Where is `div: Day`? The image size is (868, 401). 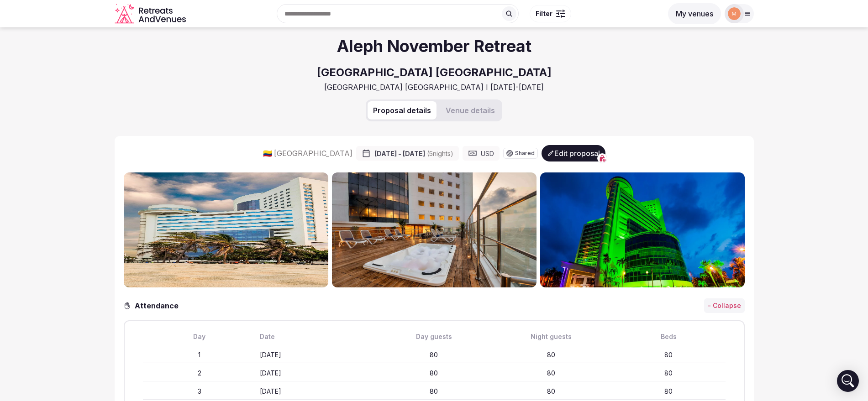
div: Day is located at coordinates (199, 337).